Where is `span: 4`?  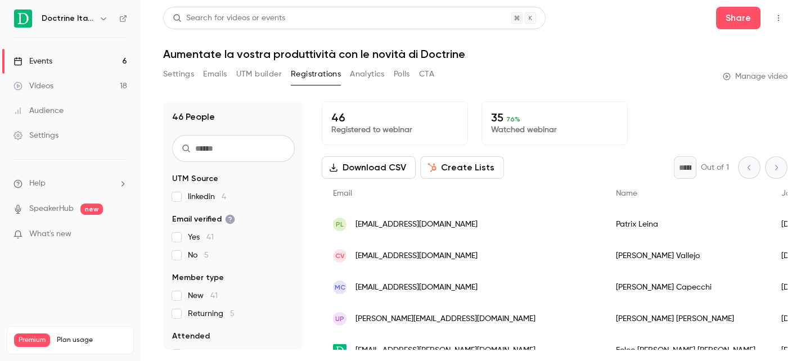
span: 4 is located at coordinates (224, 197).